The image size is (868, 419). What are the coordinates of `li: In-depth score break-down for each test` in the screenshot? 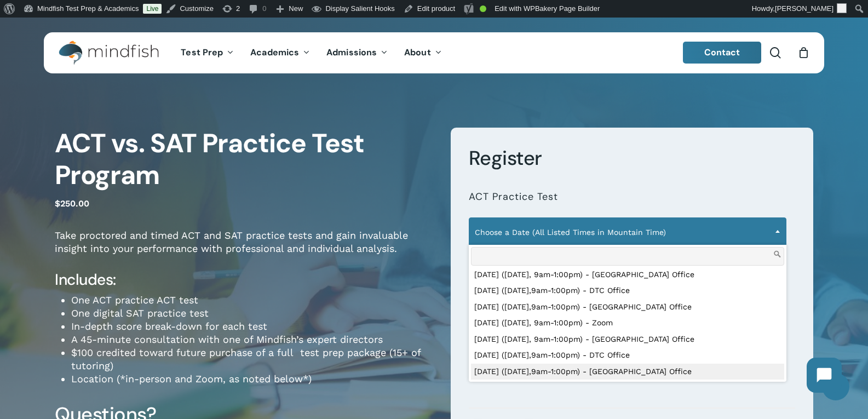 It's located at (252, 326).